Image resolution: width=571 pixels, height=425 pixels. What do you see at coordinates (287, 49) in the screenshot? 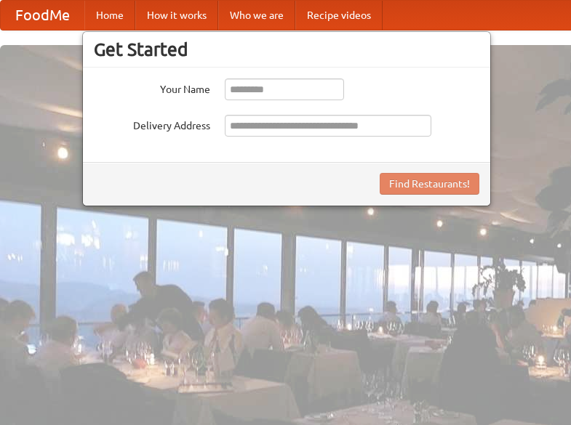
I see `h3: Get Started` at bounding box center [287, 49].